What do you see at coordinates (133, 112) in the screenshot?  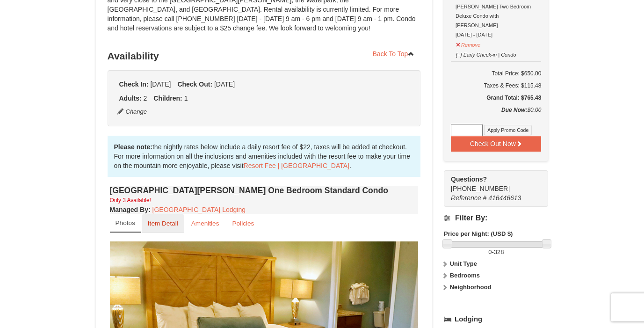 I see `button: Change` at bounding box center [133, 112].